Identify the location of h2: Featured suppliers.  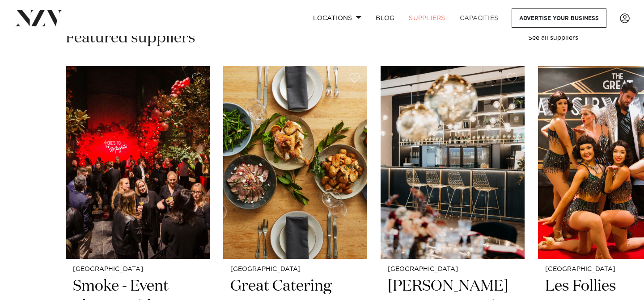
(130, 38).